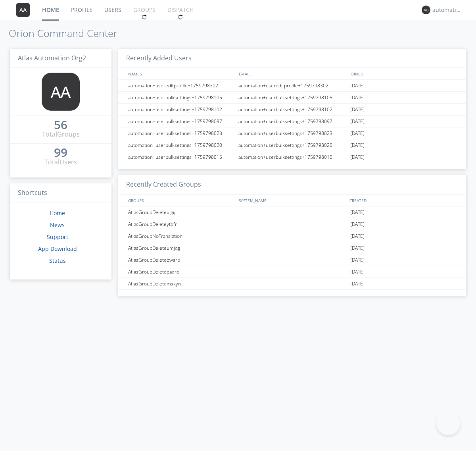 The image size is (476, 451). Describe the element at coordinates (58, 249) in the screenshot. I see `a: App Download` at that location.